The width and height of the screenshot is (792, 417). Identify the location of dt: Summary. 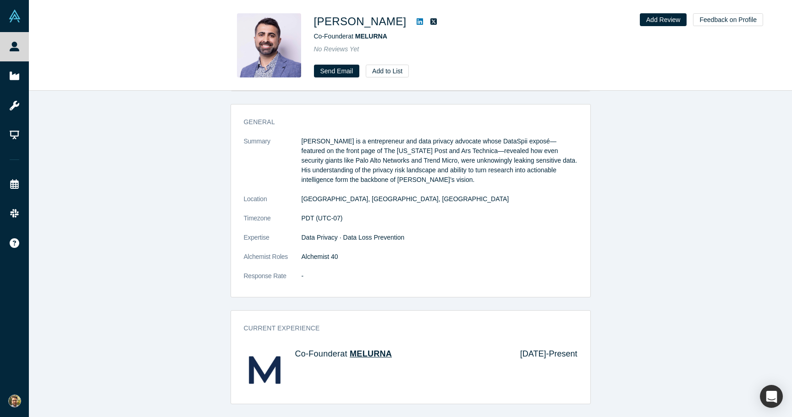
(273, 165).